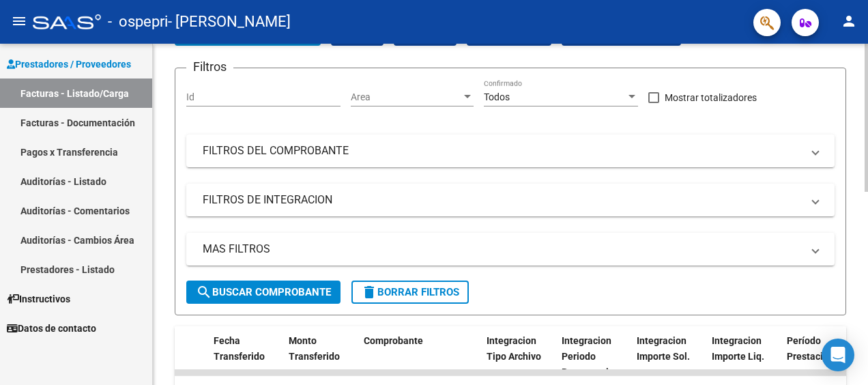  Describe the element at coordinates (239, 349) in the screenshot. I see `span: Fecha Transferido` at that location.